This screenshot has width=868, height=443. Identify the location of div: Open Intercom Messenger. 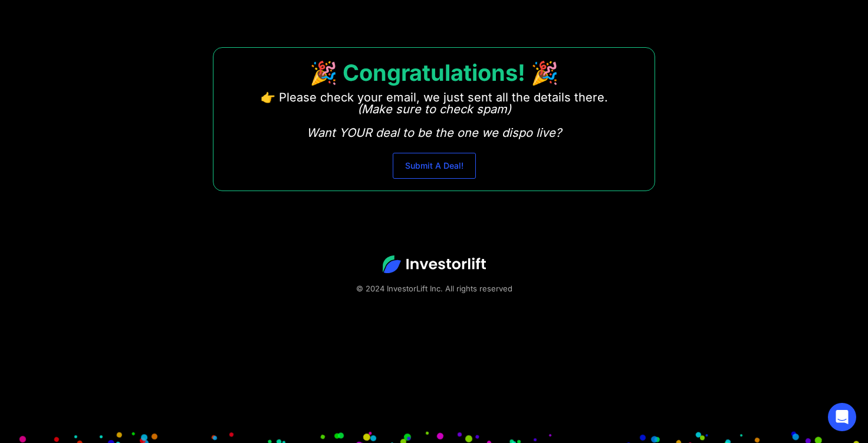
(842, 417).